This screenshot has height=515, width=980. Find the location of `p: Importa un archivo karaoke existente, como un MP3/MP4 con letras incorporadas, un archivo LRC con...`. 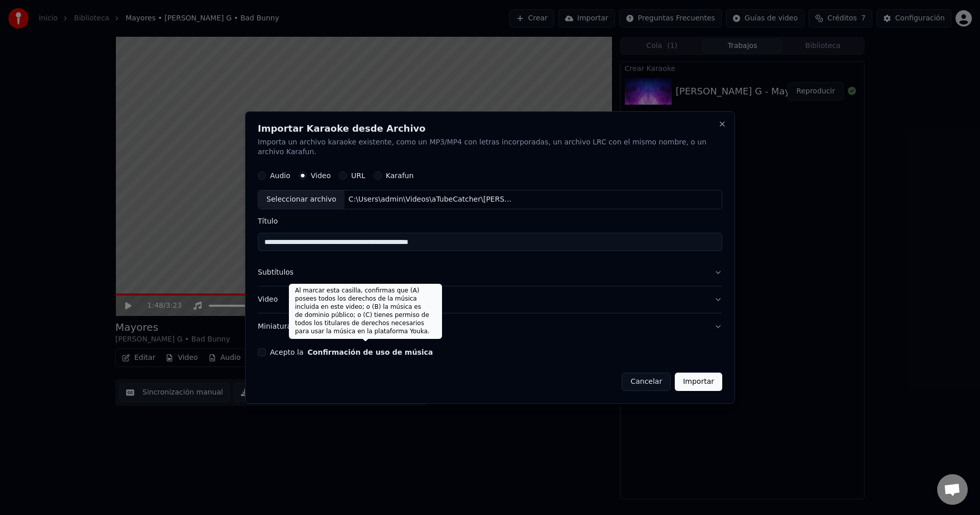

p: Importa un archivo karaoke existente, como un MP3/MP4 con letras incorporadas, un archivo LRC con... is located at coordinates (490, 148).